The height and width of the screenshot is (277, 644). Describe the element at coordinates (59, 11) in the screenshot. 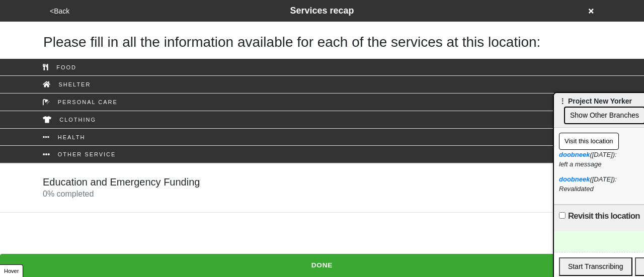

I see `button: <Back` at that location.